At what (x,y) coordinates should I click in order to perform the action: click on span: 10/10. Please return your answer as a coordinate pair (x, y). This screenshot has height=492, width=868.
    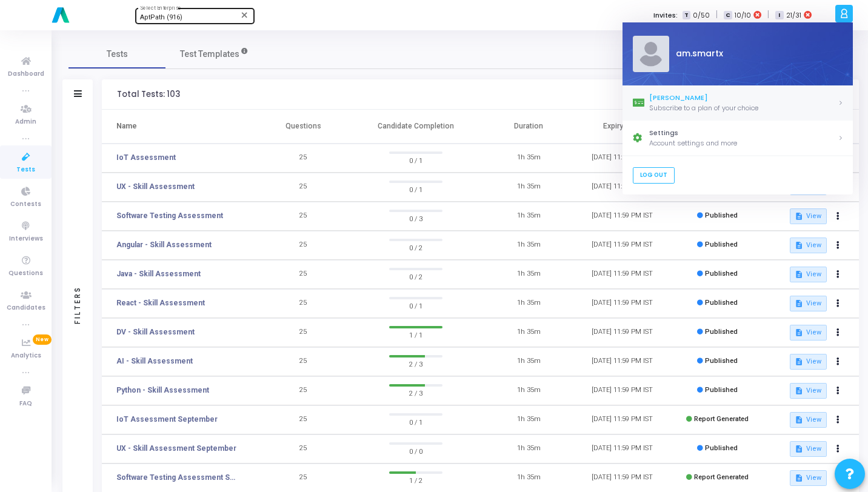
    Looking at the image, I should click on (742, 15).